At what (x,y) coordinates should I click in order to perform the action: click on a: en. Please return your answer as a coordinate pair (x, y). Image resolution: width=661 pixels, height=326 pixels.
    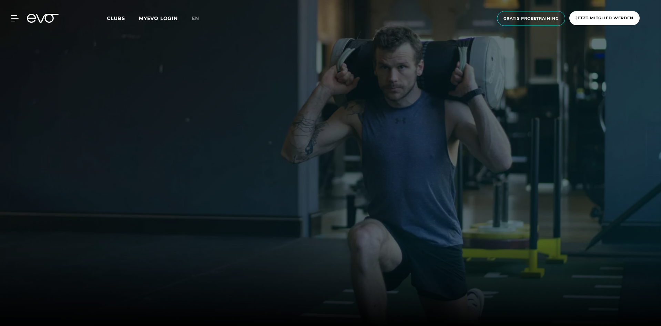
    Looking at the image, I should click on (200, 18).